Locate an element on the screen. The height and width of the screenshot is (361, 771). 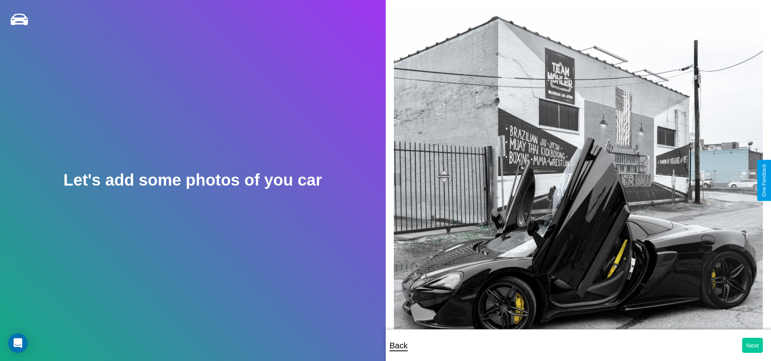
div: Open Intercom Messenger is located at coordinates (18, 343).